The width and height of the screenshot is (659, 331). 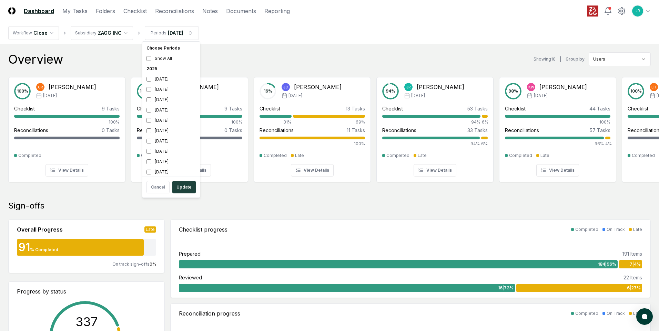 I want to click on div: Choose Periods, so click(x=171, y=48).